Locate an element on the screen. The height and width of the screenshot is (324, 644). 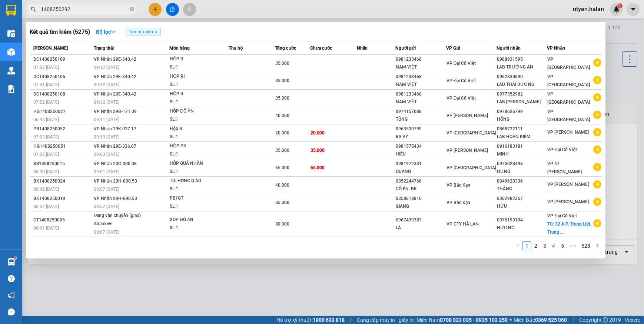
span: Món hàng is located at coordinates (180, 48).